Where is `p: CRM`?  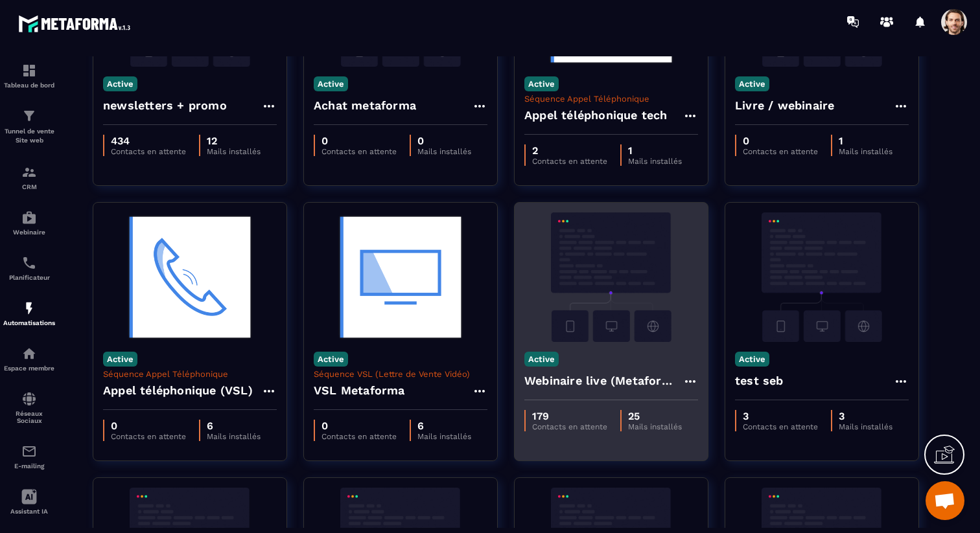 p: CRM is located at coordinates (30, 186).